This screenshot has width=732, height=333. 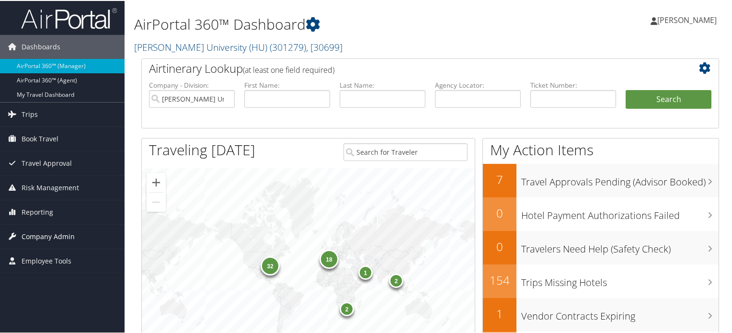 What do you see at coordinates (331, 23) in the screenshot?
I see `h1: AirPortal 360™ Dashboard` at bounding box center [331, 23].